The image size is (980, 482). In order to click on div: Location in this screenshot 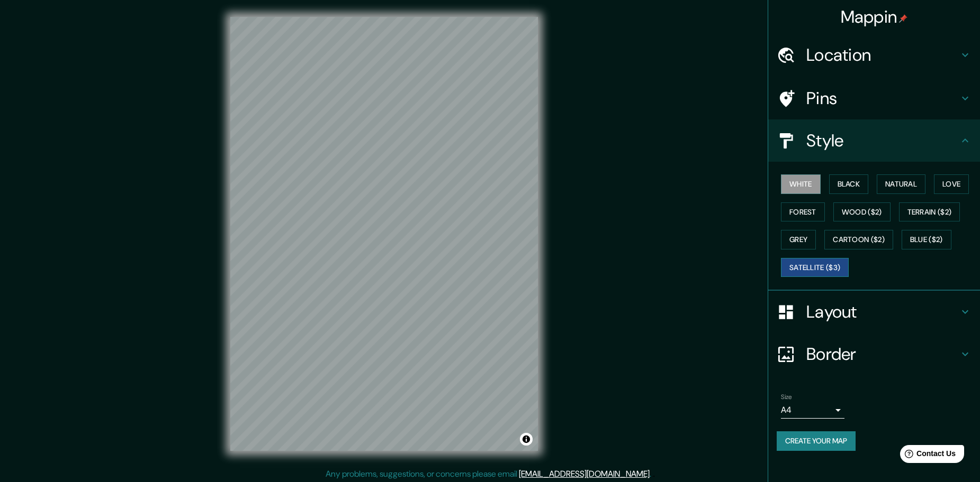, I will do `click(874, 55)`.